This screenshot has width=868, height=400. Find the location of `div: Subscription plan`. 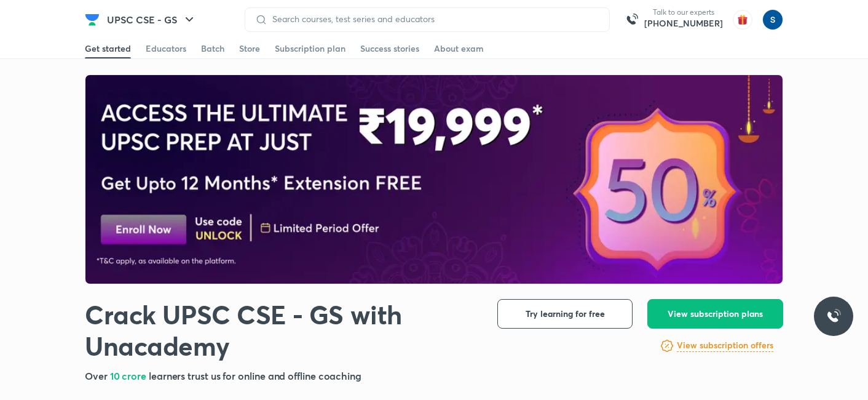

div: Subscription plan is located at coordinates (310, 49).